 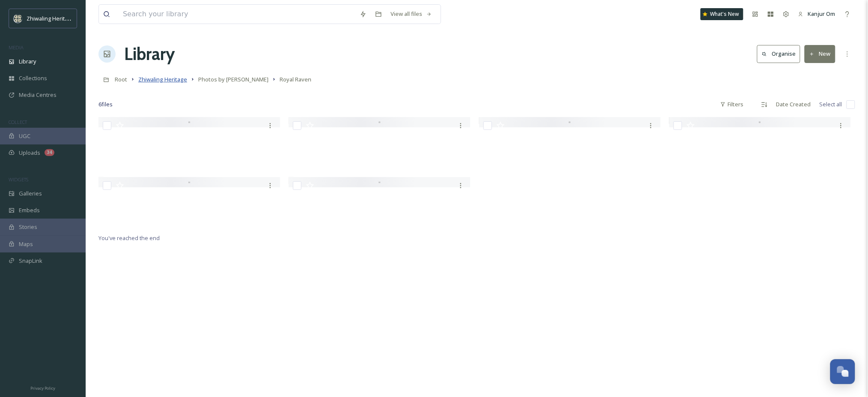 I want to click on div: What's New, so click(x=722, y=14).